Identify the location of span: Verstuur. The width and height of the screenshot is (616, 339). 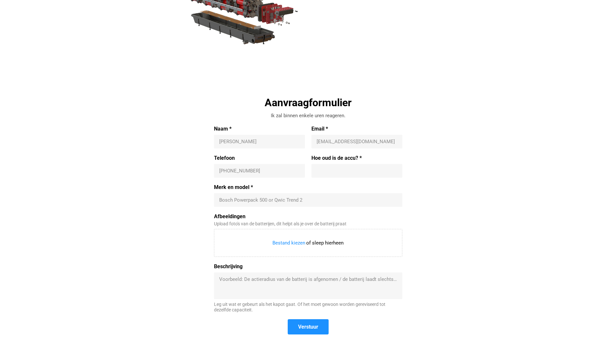
(308, 327).